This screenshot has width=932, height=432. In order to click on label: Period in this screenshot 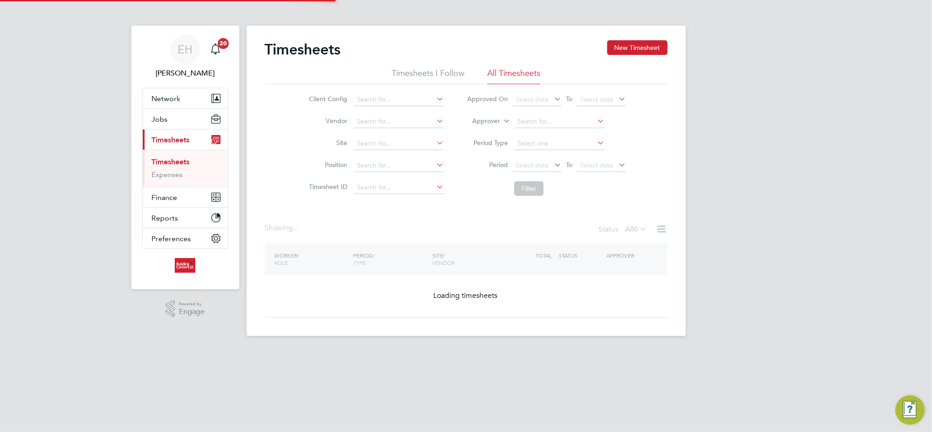, I will do `click(487, 165)`.